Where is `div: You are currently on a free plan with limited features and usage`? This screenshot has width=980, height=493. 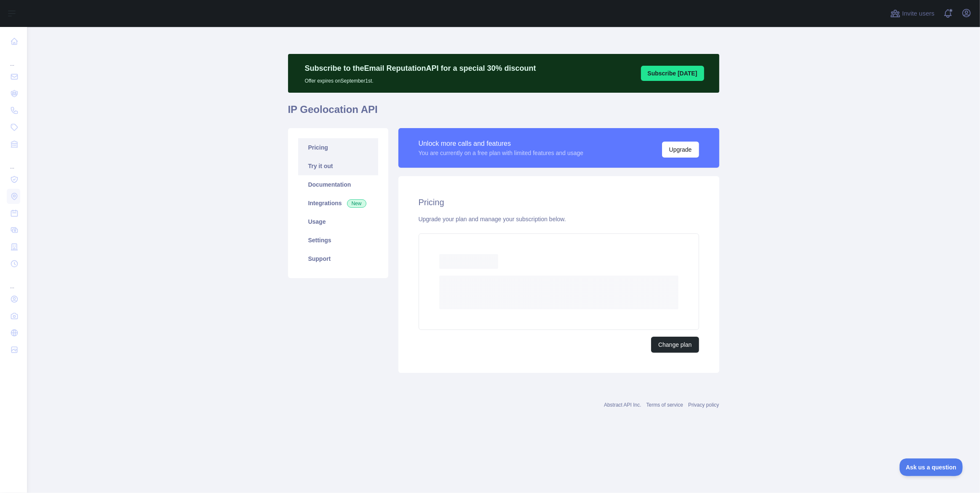 div: You are currently on a free plan with limited features and usage is located at coordinates (501, 153).